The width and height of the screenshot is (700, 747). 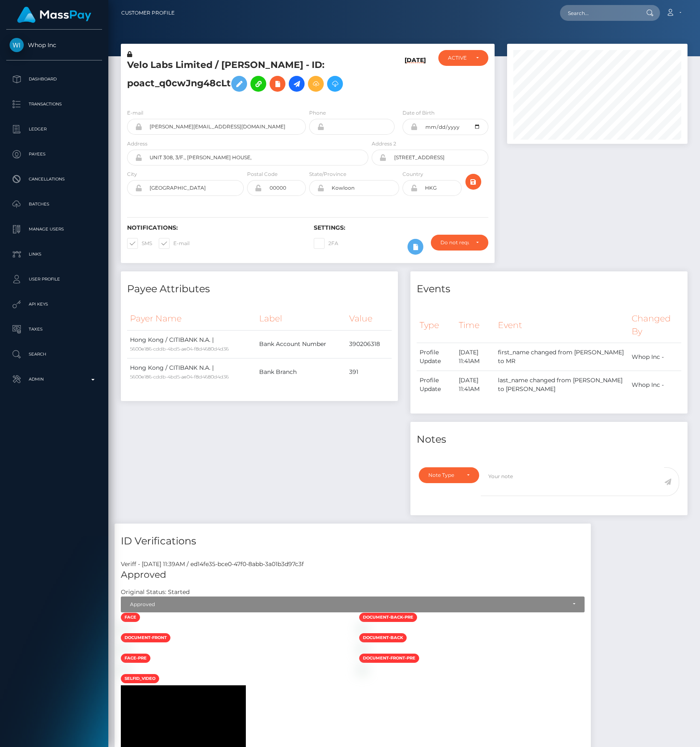 What do you see at coordinates (124, 669) in the screenshot?
I see `img: 3bf83f94-4c91-4c76-b97a-a04881866e79` at bounding box center [124, 669].